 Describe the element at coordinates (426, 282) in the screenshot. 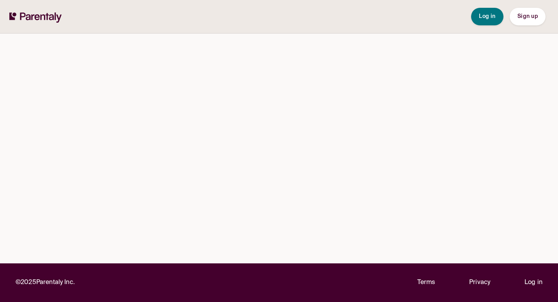

I see `p: Terms` at that location.